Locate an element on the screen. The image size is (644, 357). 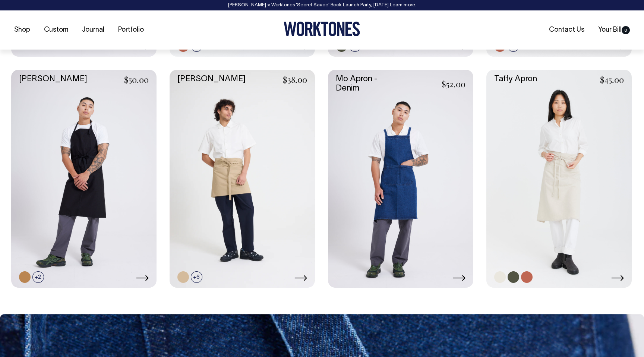
span: 0 is located at coordinates (626, 30).